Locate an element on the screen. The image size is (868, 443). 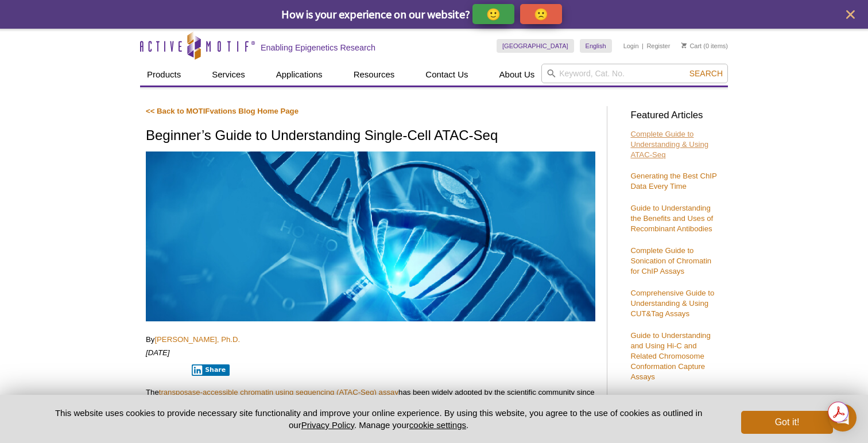
img: scATAC-Seq is located at coordinates (370, 236).